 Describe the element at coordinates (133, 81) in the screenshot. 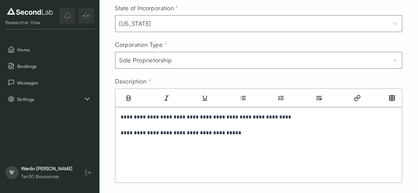

I see `label: Description` at that location.